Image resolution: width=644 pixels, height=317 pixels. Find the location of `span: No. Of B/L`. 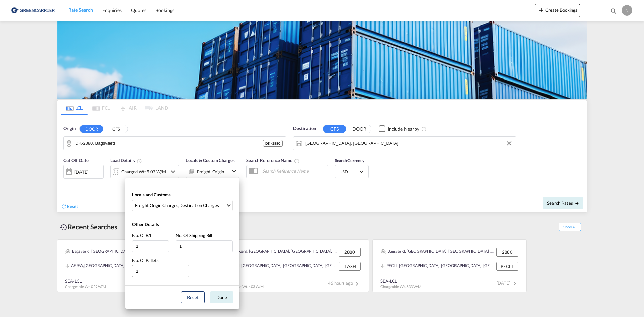

span: No. Of B/L is located at coordinates (142, 235).